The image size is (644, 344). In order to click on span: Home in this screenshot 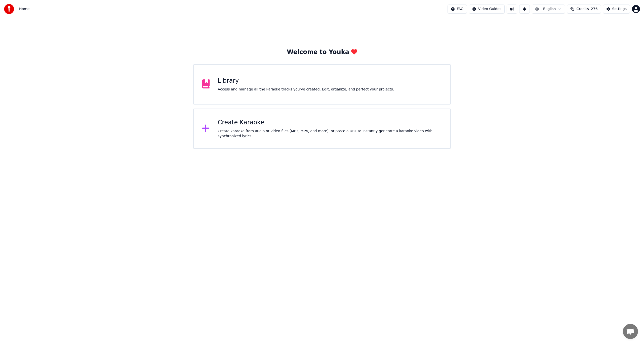, I will do `click(24, 9)`.